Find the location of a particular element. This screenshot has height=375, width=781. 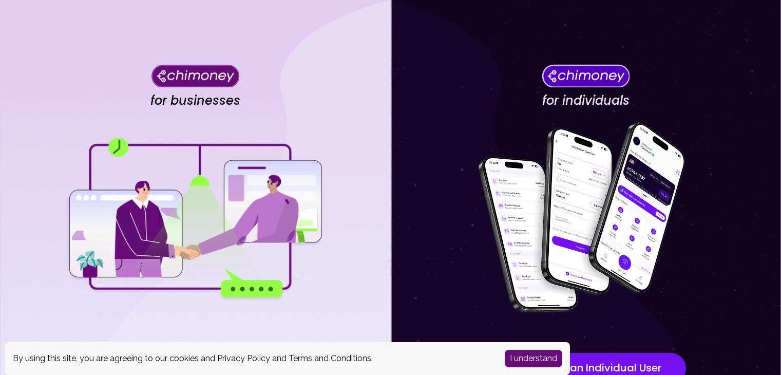

a: Privacy Policy is located at coordinates (243, 358).